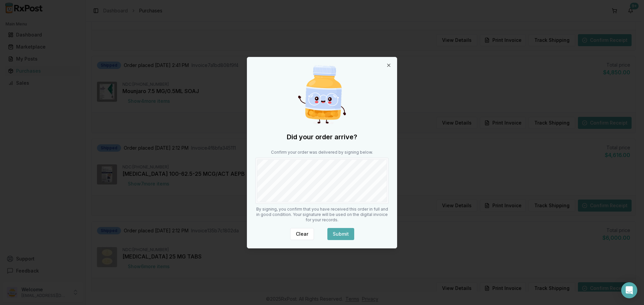 The image size is (644, 305). Describe the element at coordinates (322, 152) in the screenshot. I see `p: Confirm your order was delivered by signing below.` at that location.